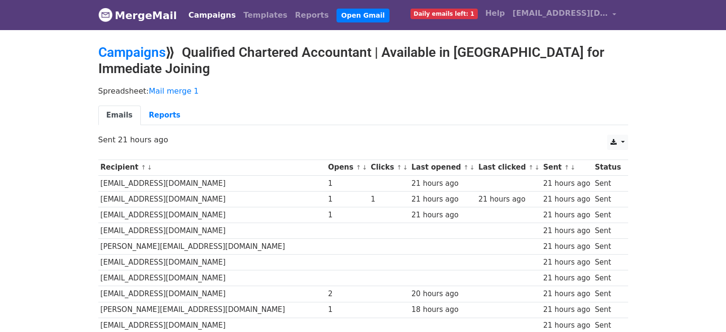 Image resolution: width=726 pixels, height=332 pixels. Describe the element at coordinates (363, 91) in the screenshot. I see `p: Spreadsheet:` at that location.